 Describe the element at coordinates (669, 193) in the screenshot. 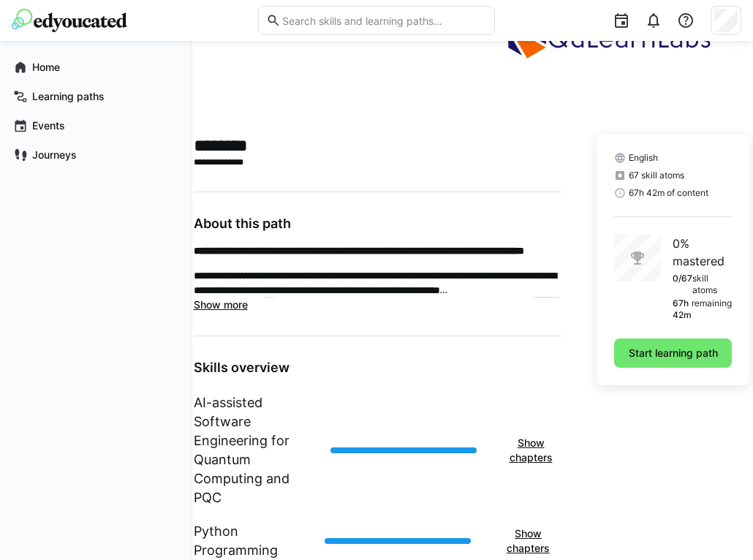

I see `span: 67h 42m of content` at that location.